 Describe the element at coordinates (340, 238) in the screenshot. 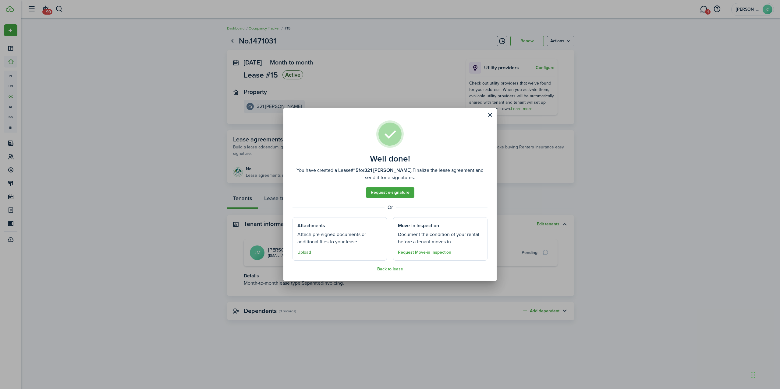

I see `well-done-section-description: Attach pre-signed documents or additional files to your lease.` at that location.